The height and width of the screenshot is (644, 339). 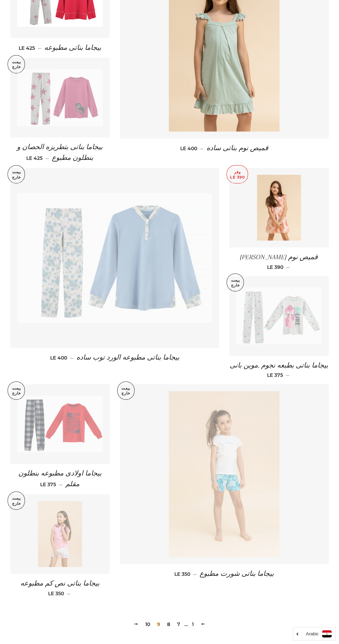 I want to click on span: 9, so click(x=158, y=624).